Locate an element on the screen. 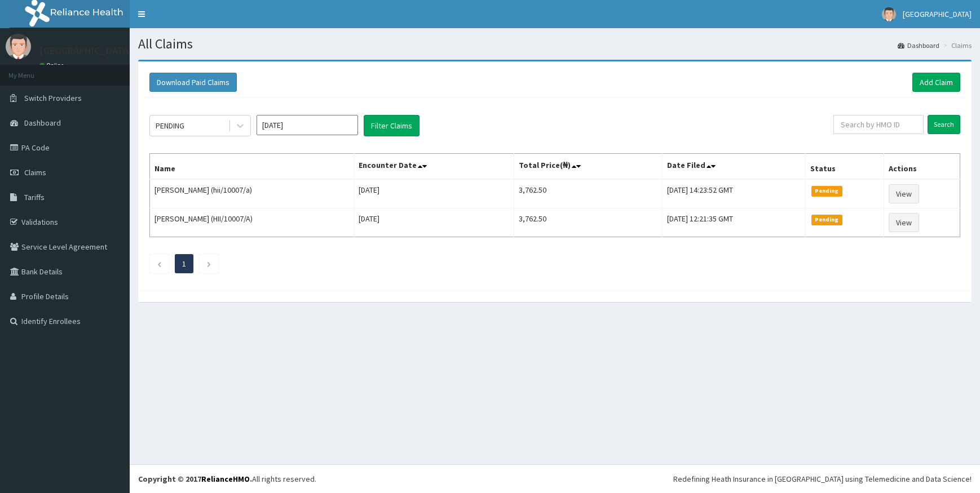  input: Search is located at coordinates (944, 124).